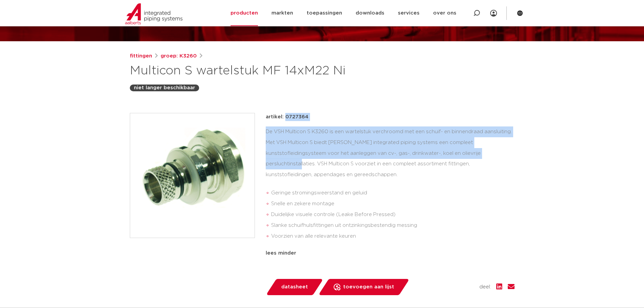  I want to click on img: Product Image for Multicon S wartelstuk MF 14xM22 Ni, so click(192, 176).